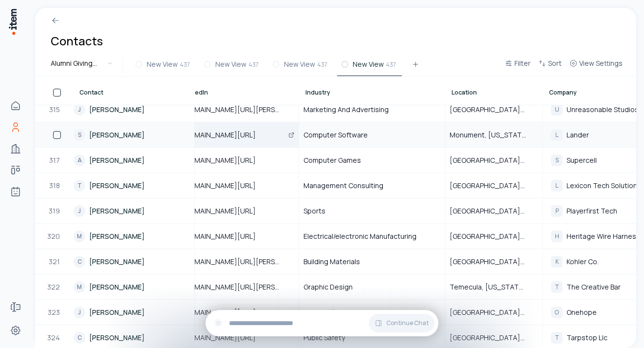 The image size is (644, 348). I want to click on span: Supercell, so click(581, 160).